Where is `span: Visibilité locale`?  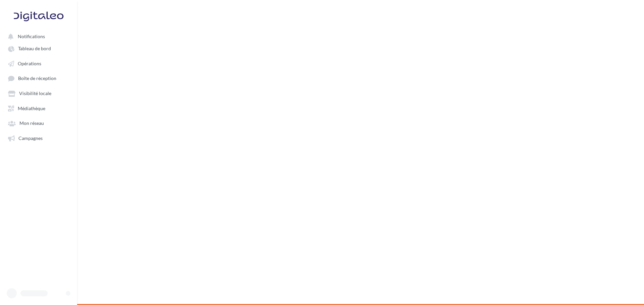
span: Visibilité locale is located at coordinates (35, 93).